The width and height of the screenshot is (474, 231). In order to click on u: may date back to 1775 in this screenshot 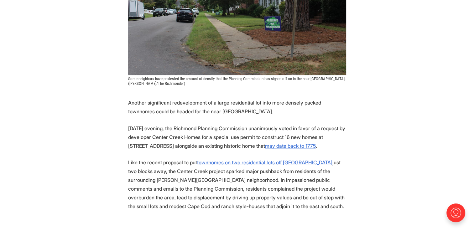, I will do `click(290, 146)`.